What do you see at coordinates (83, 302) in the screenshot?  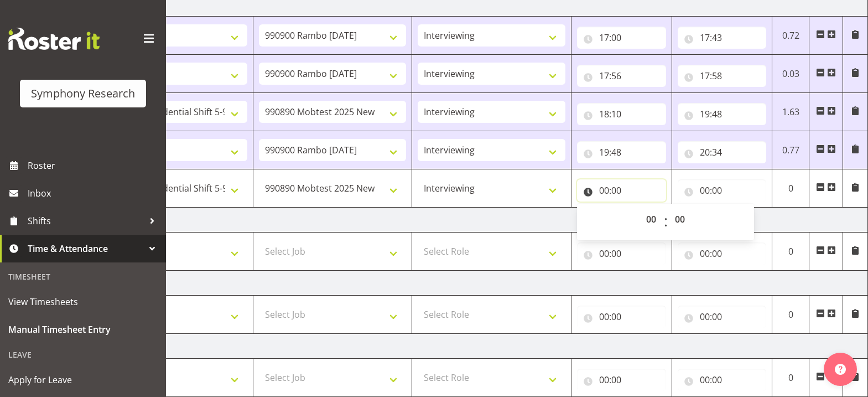 I see `a: View Timesheets` at bounding box center [83, 302].